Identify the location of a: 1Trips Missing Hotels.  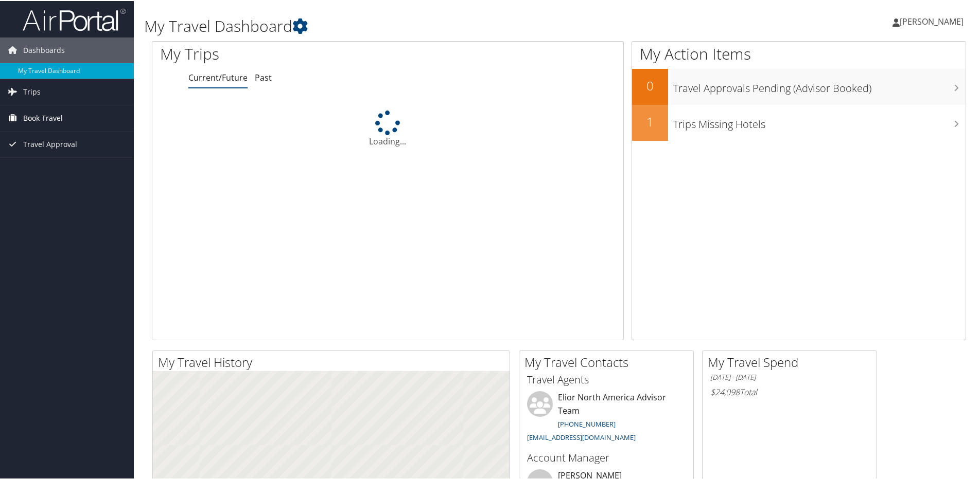
(799, 122).